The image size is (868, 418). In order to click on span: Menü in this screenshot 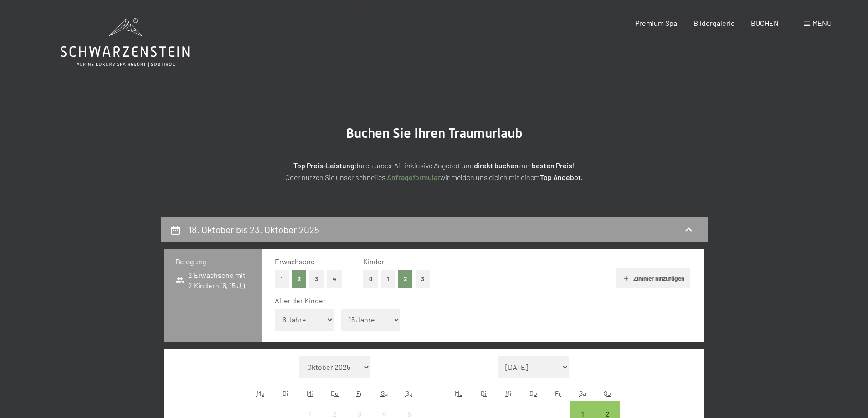, I will do `click(822, 23)`.